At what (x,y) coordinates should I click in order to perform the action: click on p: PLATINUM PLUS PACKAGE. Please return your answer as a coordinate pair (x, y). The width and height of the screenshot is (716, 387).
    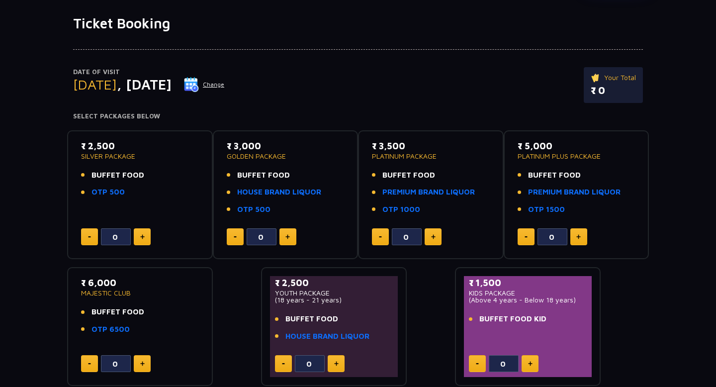
    Looking at the image, I should click on (576, 156).